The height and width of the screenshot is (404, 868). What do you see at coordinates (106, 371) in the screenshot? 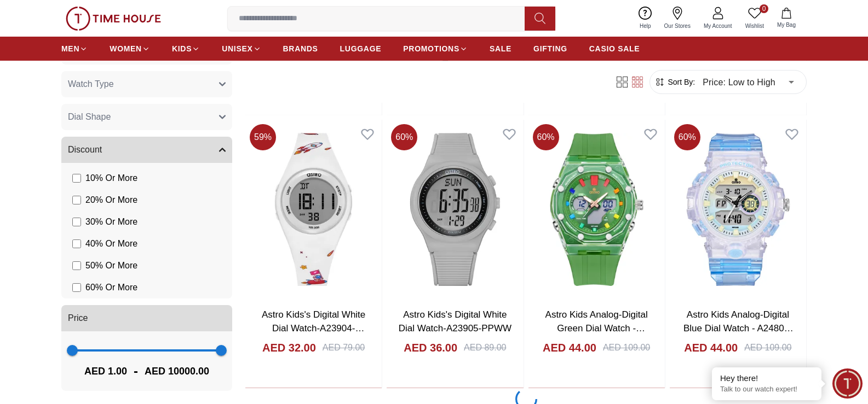
I see `span: AED 1.00` at bounding box center [106, 371].